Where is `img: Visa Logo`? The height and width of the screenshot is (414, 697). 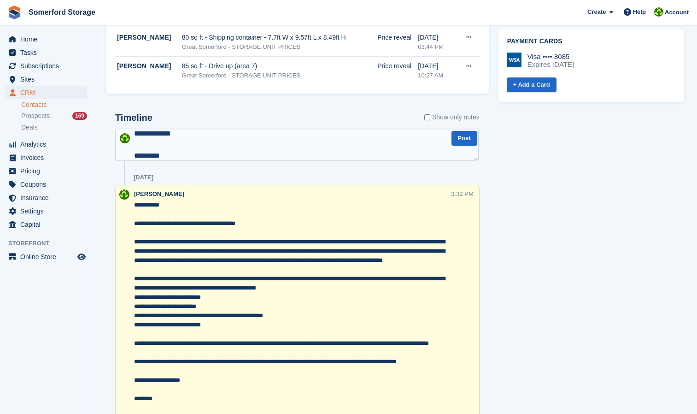
img: Visa Logo is located at coordinates (514, 60).